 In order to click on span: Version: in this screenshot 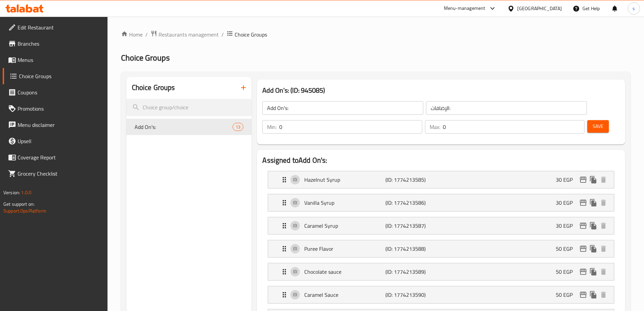, I will do `click(12, 193)`.